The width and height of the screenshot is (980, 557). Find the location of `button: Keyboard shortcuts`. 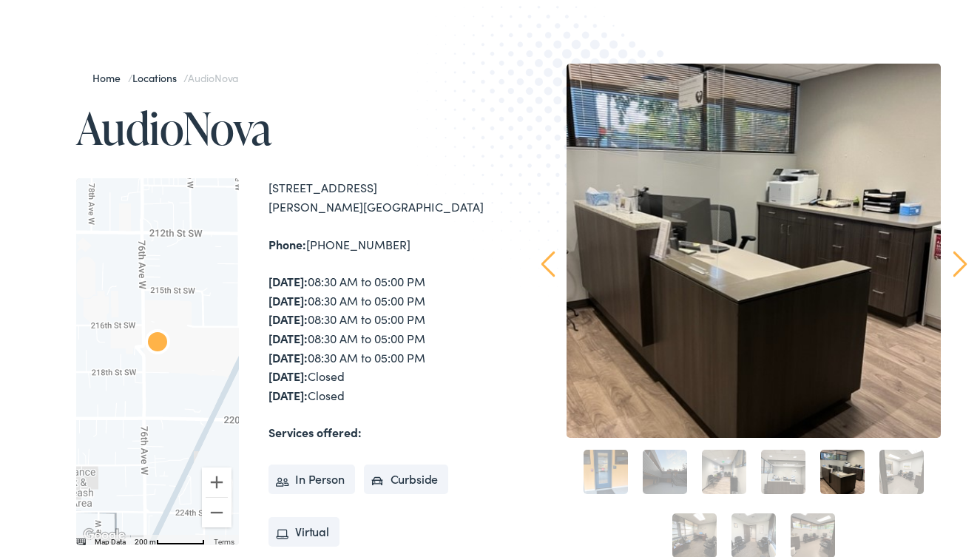

button: Keyboard shortcuts is located at coordinates (81, 542).